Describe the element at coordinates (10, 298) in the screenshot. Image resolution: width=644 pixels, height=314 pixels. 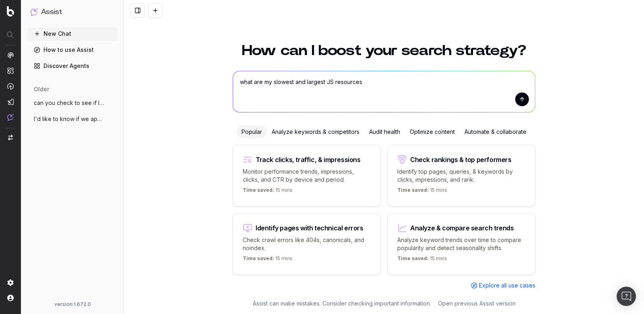
I see `img: My account` at that location.